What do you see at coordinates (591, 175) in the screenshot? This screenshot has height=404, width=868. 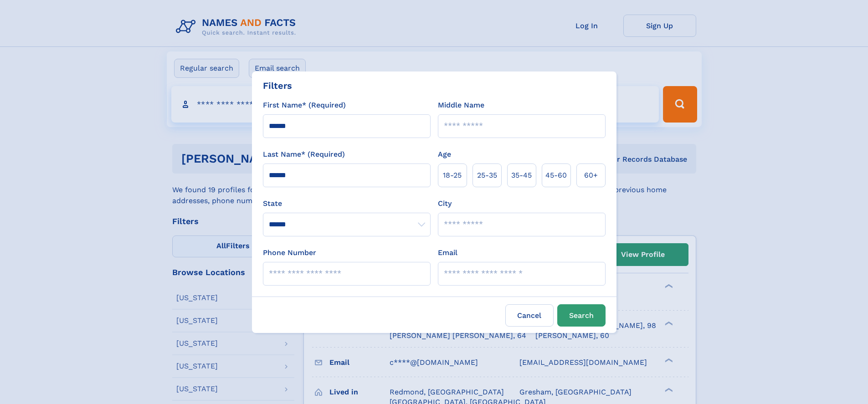 I see `span: 60+` at bounding box center [591, 175].